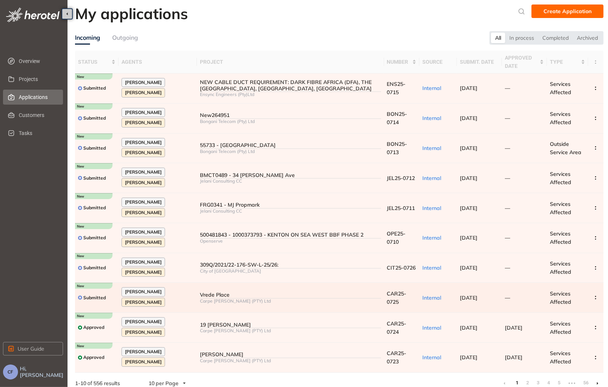  Describe the element at coordinates (125, 38) in the screenshot. I see `div: Outgoing` at that location.